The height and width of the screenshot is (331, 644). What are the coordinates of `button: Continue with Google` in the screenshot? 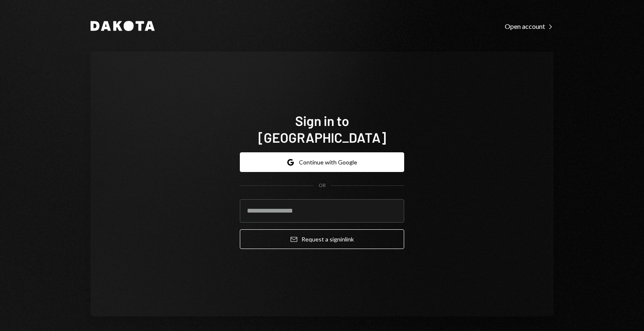 It's located at (322, 162).